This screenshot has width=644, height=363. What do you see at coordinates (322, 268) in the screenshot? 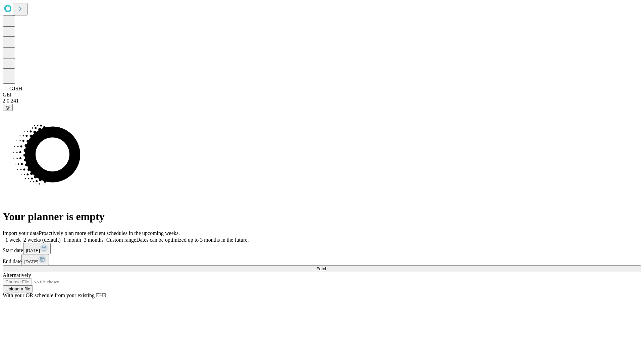
I see `button: Fetch` at bounding box center [322, 268].